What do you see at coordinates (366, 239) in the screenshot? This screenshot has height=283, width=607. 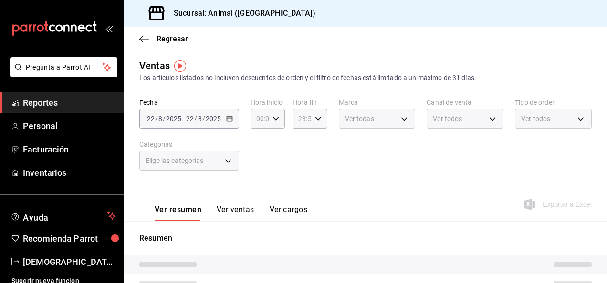 I see `p: Resumen` at bounding box center [366, 239].